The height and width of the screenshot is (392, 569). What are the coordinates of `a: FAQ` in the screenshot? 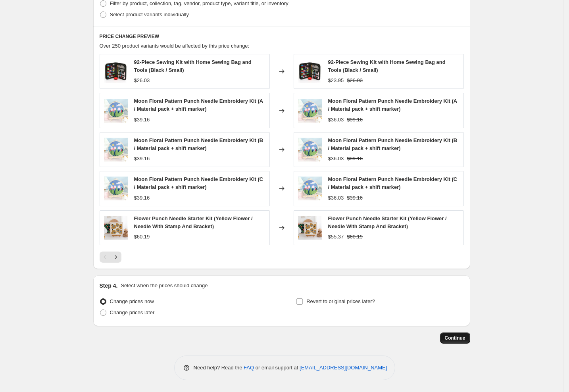 It's located at (249, 368).